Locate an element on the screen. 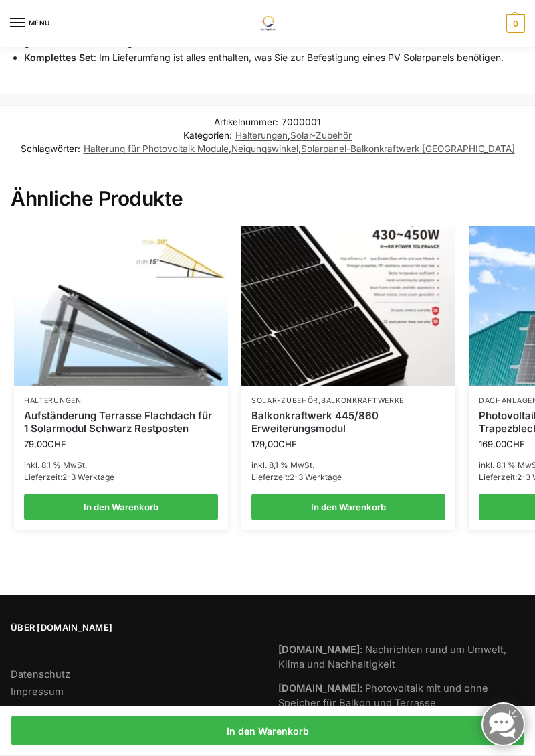  a: AGB is located at coordinates (21, 710).